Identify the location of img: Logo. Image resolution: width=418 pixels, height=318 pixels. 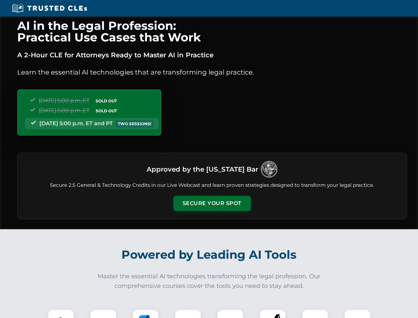
(269, 169).